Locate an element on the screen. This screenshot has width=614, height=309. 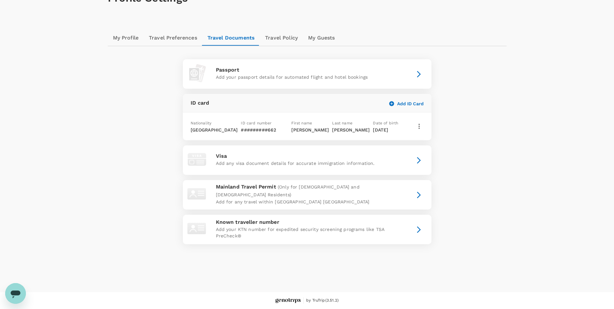
a: My Guests is located at coordinates (321, 38).